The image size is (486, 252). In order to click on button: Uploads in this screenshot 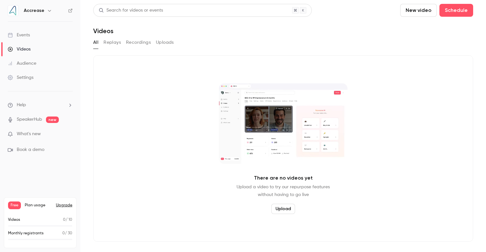, I will do `click(165, 42)`.